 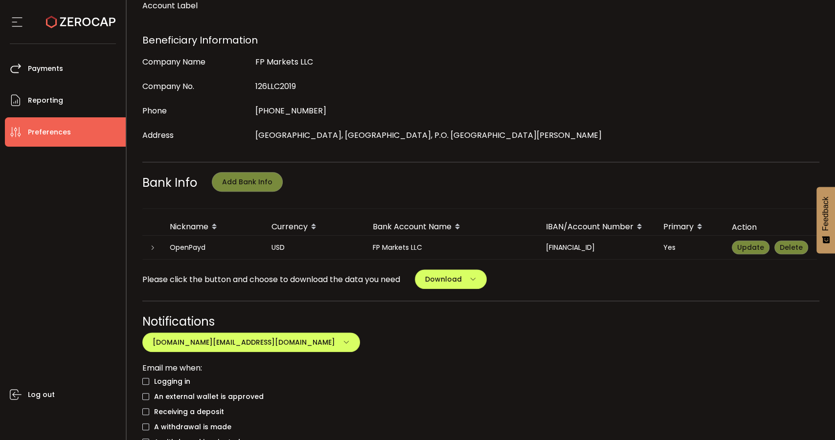 I want to click on div: Company Name, so click(x=197, y=62).